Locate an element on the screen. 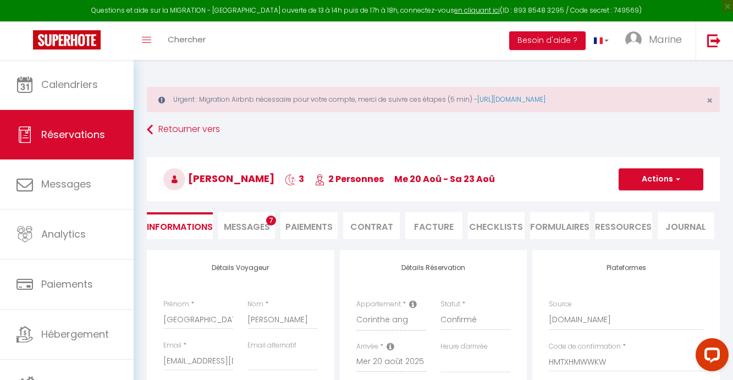  a: ... Marine is located at coordinates (656, 41).